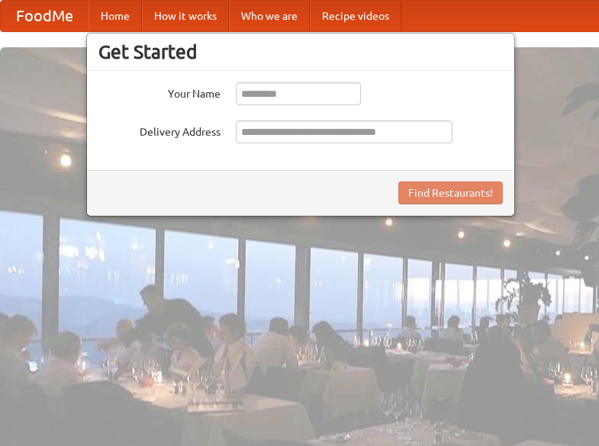 The width and height of the screenshot is (599, 446). What do you see at coordinates (160, 92) in the screenshot?
I see `label: Your Name` at bounding box center [160, 92].